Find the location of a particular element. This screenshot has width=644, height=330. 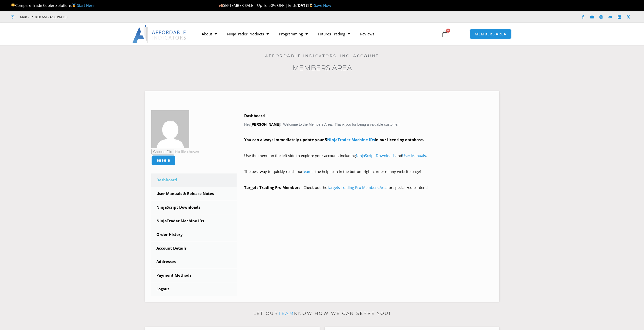

a: 0 is located at coordinates (445, 34).